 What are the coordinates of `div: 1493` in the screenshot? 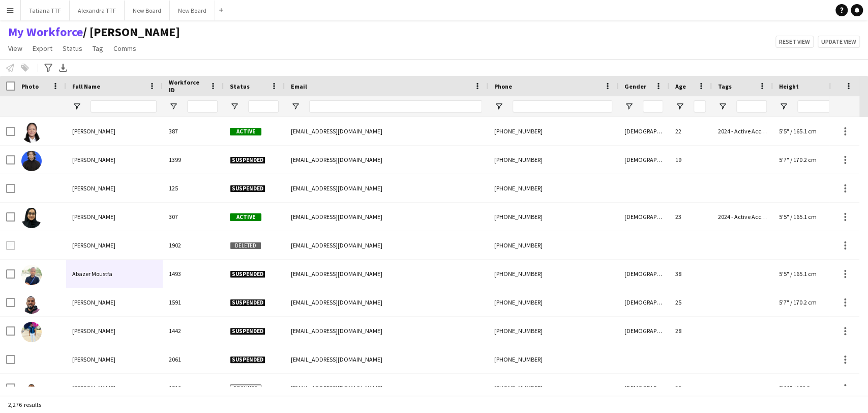 It's located at (193, 273).